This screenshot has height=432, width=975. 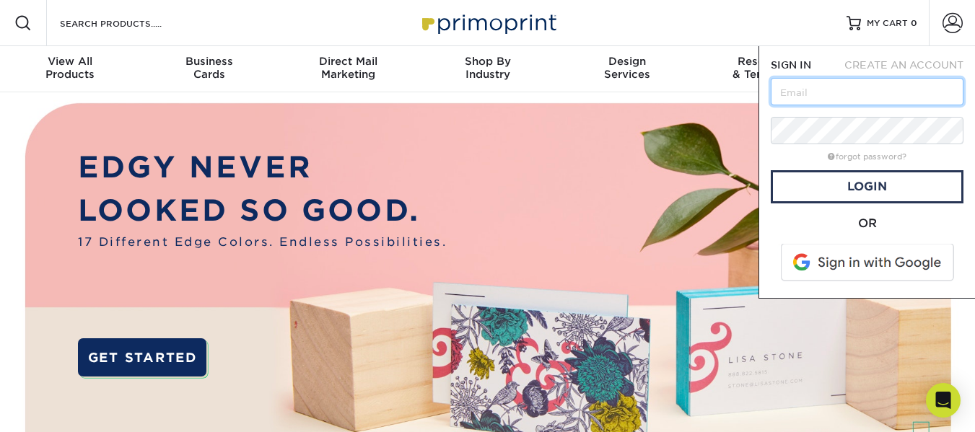 What do you see at coordinates (209, 61) in the screenshot?
I see `span: Business` at bounding box center [209, 61].